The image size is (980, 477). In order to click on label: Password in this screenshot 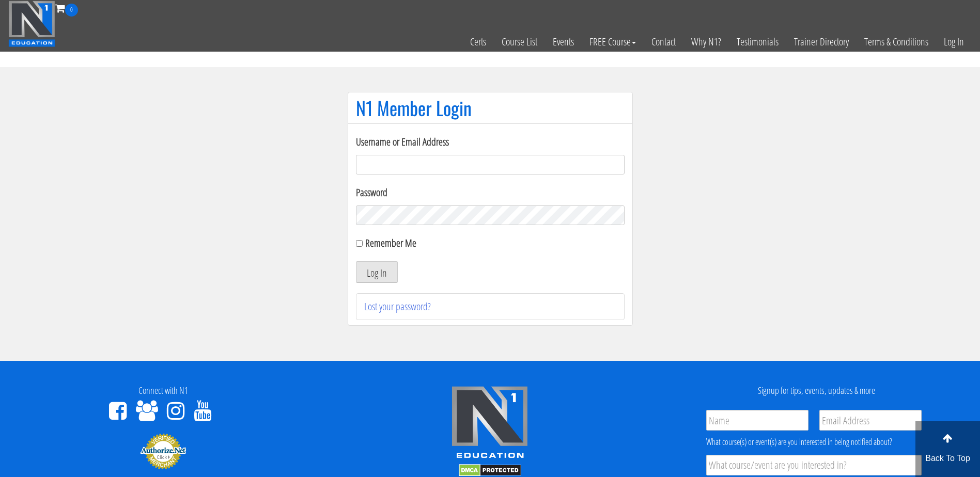, I will do `click(490, 192)`.